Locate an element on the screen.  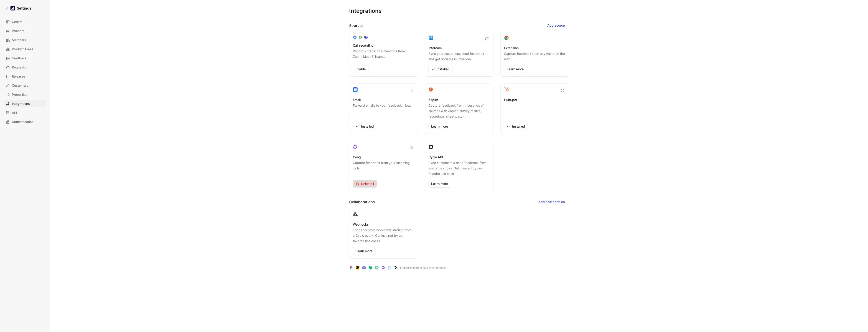
span: Customers is located at coordinates (20, 86).